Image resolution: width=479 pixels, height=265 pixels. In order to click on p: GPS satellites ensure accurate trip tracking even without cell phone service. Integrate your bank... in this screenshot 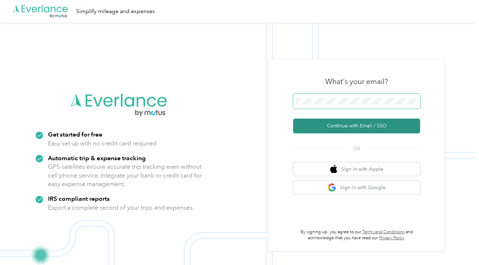, I will do `click(125, 175)`.